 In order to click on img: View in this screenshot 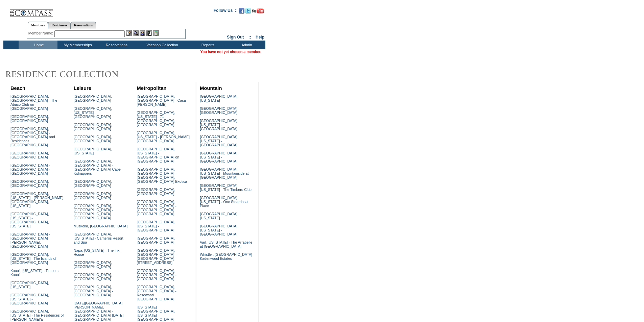, I will do `click(135, 33)`.